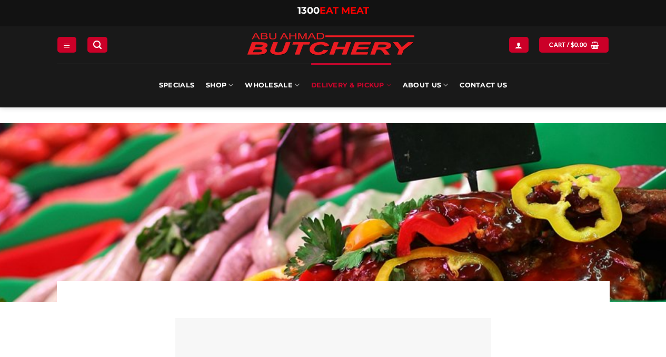 The width and height of the screenshot is (666, 357). What do you see at coordinates (220, 85) in the screenshot?
I see `a: SHOP` at bounding box center [220, 85].